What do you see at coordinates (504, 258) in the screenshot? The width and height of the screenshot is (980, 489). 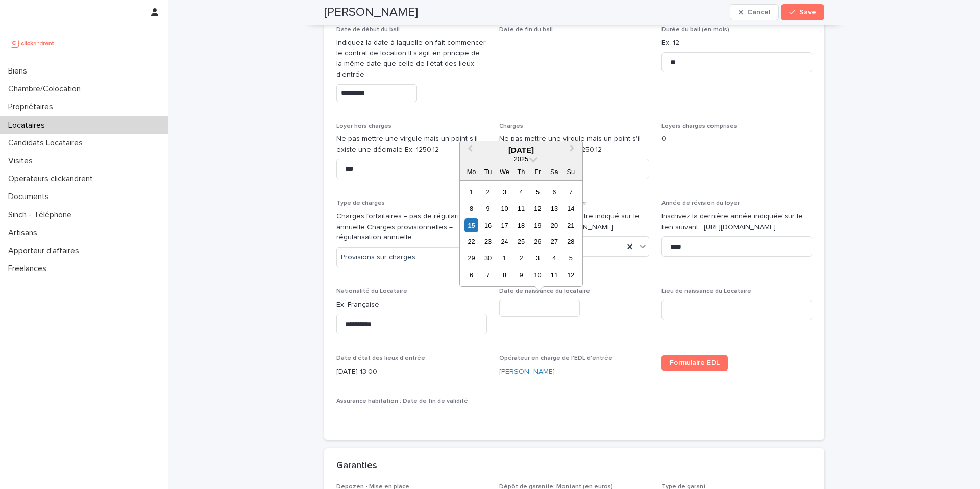 I see `div: Choose Wednesday, 1 October 2025` at bounding box center [504, 258].